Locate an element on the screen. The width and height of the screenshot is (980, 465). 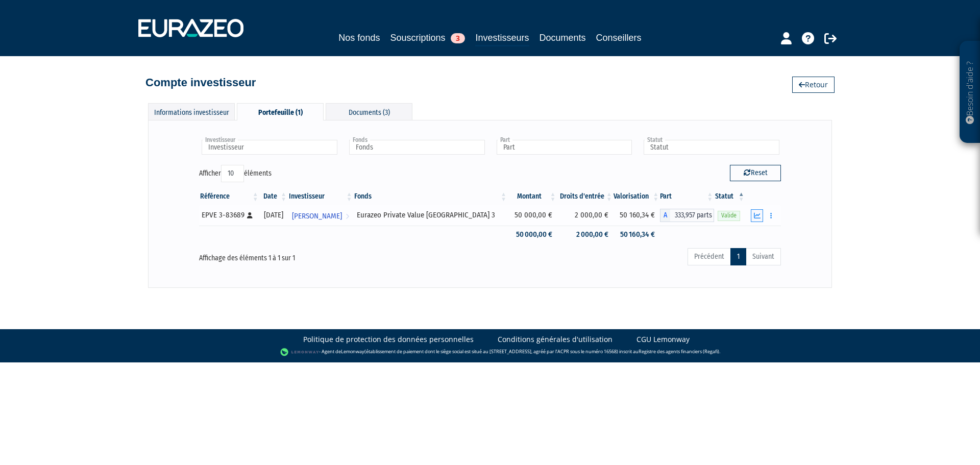
th: Fonds: activer pour trier la colonne par ordre croissant is located at coordinates (430, 196).